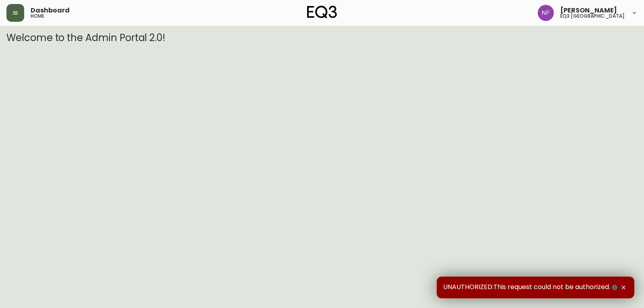 This screenshot has width=644, height=308. Describe the element at coordinates (38, 16) in the screenshot. I see `h5: home` at that location.